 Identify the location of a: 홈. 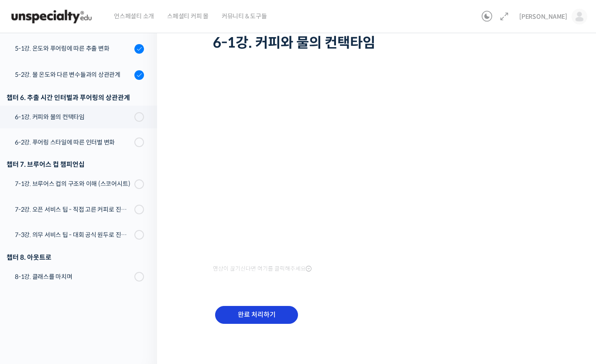
(30, 288).